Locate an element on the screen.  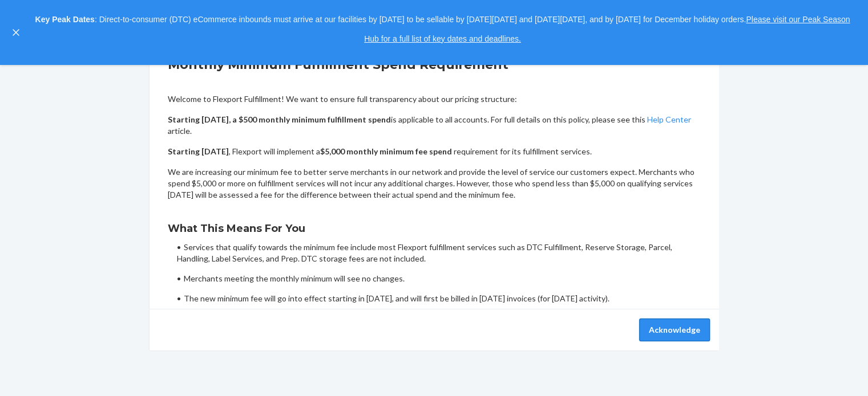
strong: Key Peak Dates is located at coordinates (65, 20).